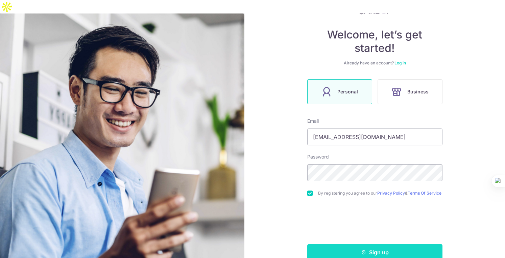 The image size is (505, 258). Describe the element at coordinates (424, 193) in the screenshot. I see `a: Terms Of Service` at that location.